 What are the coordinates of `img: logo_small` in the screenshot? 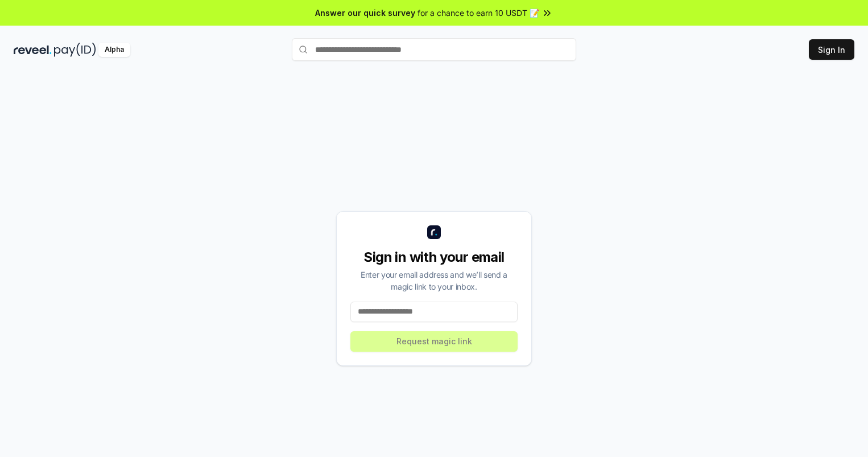 It's located at (434, 232).